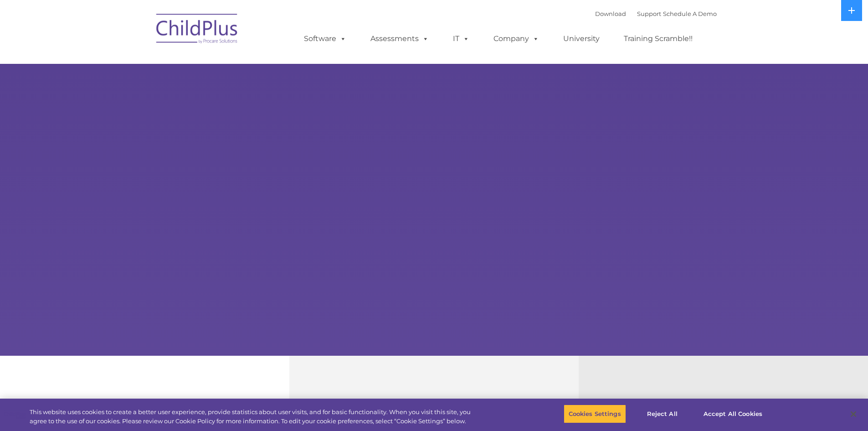 The height and width of the screenshot is (431, 868). Describe the element at coordinates (461, 39) in the screenshot. I see `a: IT` at that location.